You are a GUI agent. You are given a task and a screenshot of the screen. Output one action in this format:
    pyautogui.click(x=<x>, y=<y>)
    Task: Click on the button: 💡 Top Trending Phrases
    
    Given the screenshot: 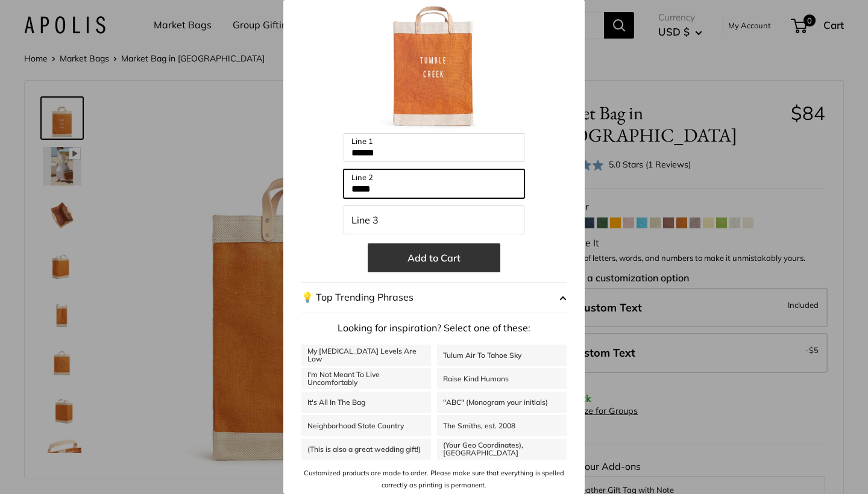 What is the action you would take?
    pyautogui.click(x=434, y=298)
    